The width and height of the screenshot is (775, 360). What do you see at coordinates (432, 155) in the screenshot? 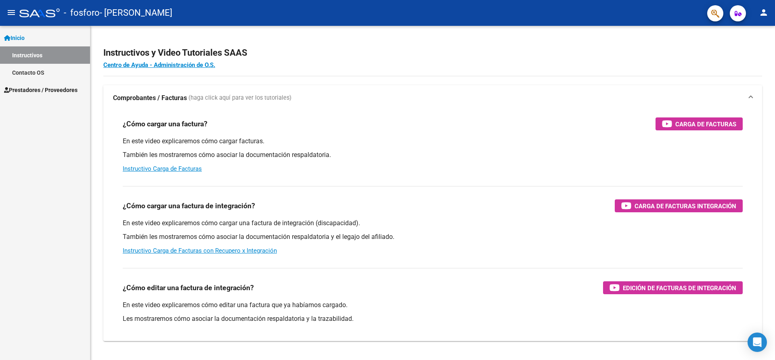
I see `p: También les mostraremos cómo asociar la documentación respaldatoria.` at bounding box center [432, 155].